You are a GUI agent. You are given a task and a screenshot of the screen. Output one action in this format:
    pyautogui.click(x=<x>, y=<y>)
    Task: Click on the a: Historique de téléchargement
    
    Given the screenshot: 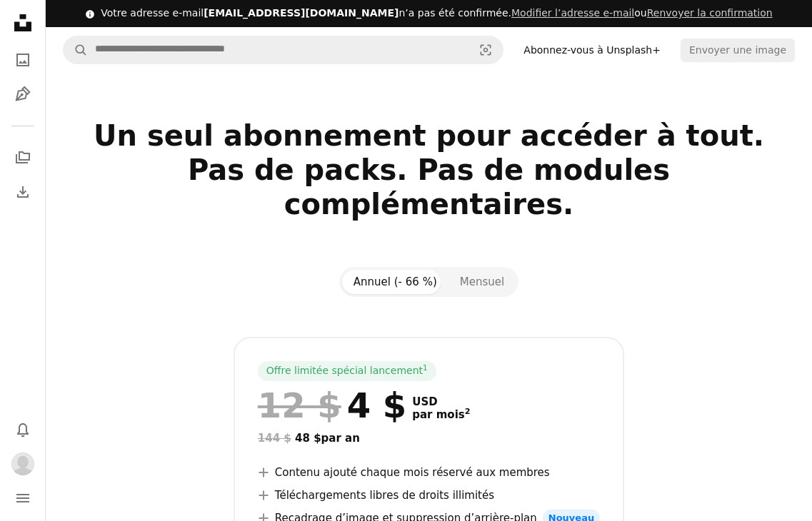 What is the action you would take?
    pyautogui.click(x=23, y=192)
    